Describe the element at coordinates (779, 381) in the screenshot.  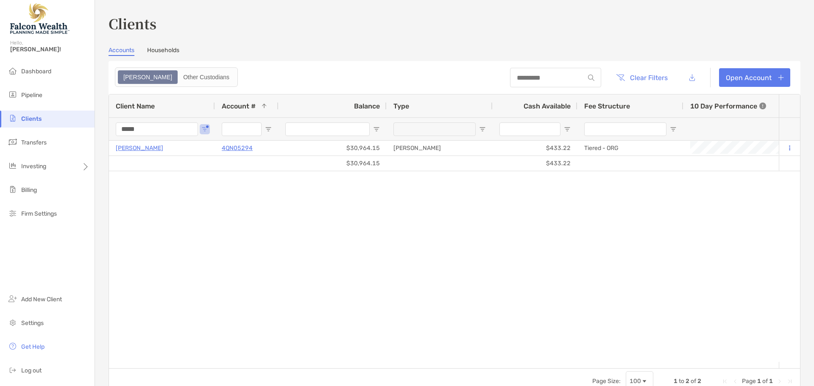
I see `div: Next Page` at that location.